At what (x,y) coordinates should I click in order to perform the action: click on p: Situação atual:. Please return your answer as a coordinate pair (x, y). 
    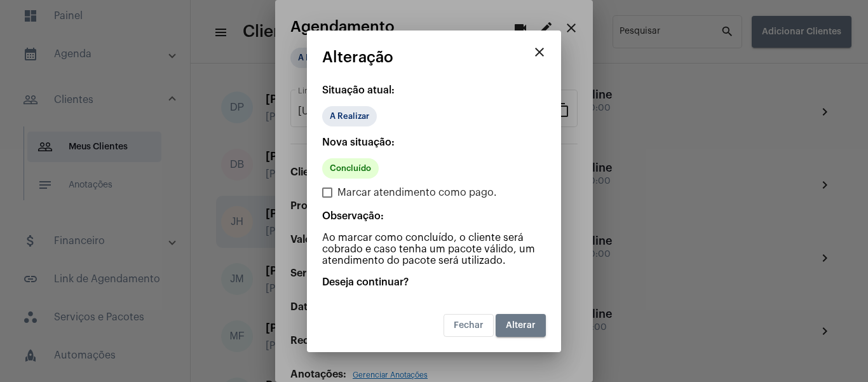
    Looking at the image, I should click on (434, 90).